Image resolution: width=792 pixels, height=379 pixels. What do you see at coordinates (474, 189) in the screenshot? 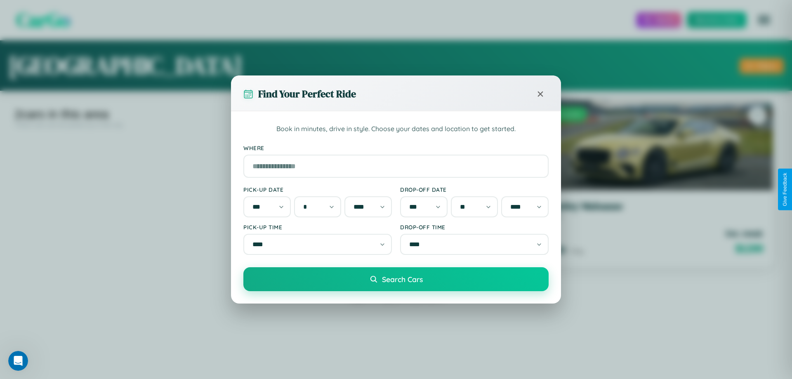
I see `label: Drop-off Date` at bounding box center [474, 189].